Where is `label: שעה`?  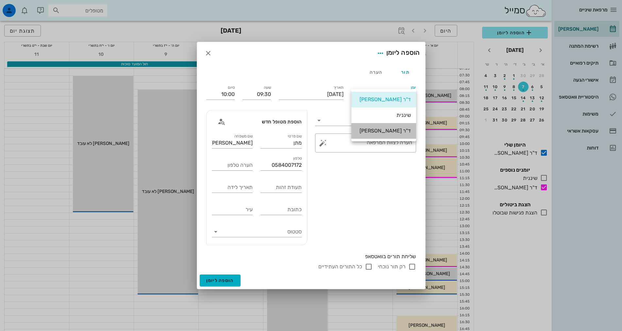
label: שעה is located at coordinates (267, 88).